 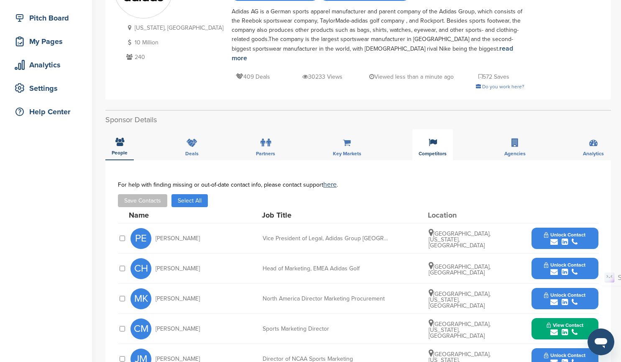 What do you see at coordinates (330, 184) in the screenshot?
I see `a: here` at bounding box center [330, 184].